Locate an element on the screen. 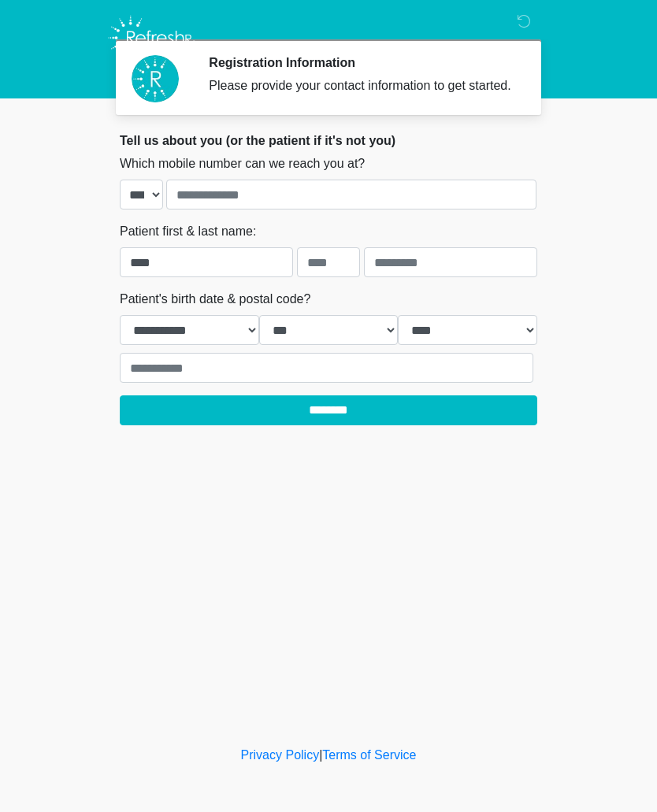  a: Privacy Policy is located at coordinates (281, 755).